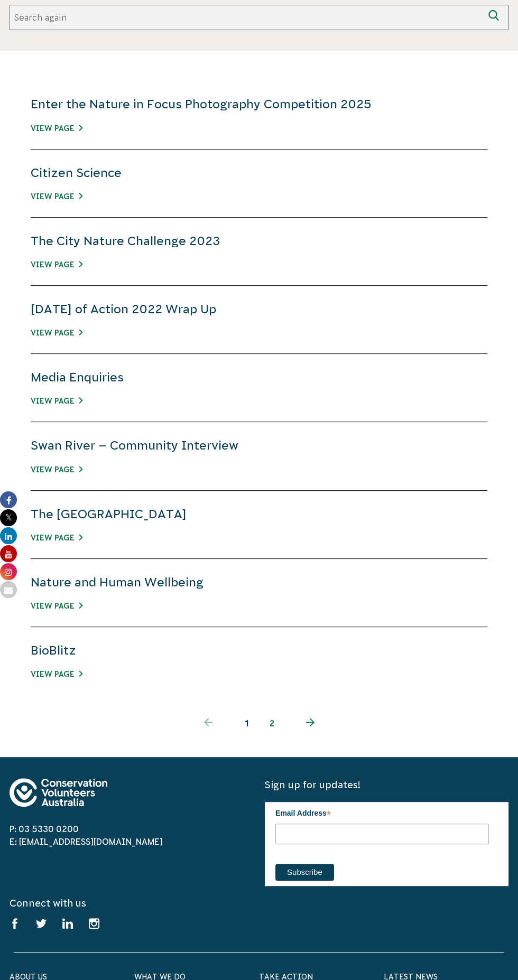  Describe the element at coordinates (304, 872) in the screenshot. I see `input: Subscribe` at that location.